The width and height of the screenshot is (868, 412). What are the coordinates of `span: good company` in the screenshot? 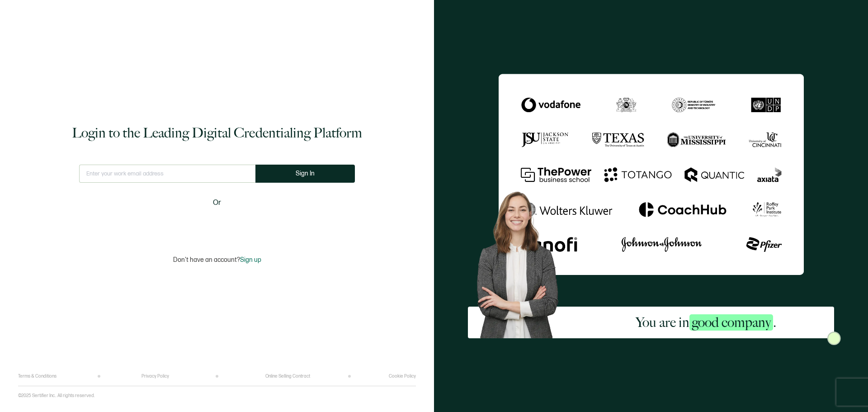 It's located at (731, 322).